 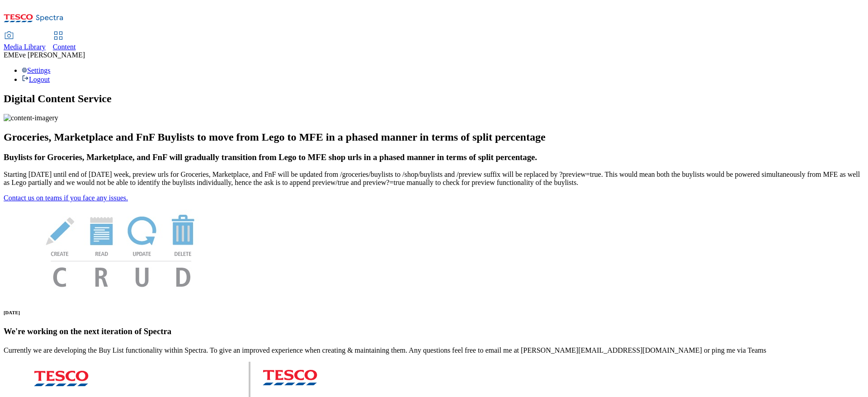 What do you see at coordinates (66, 197) in the screenshot?
I see `a: Contact us on teams if you face any issues.` at bounding box center [66, 197].